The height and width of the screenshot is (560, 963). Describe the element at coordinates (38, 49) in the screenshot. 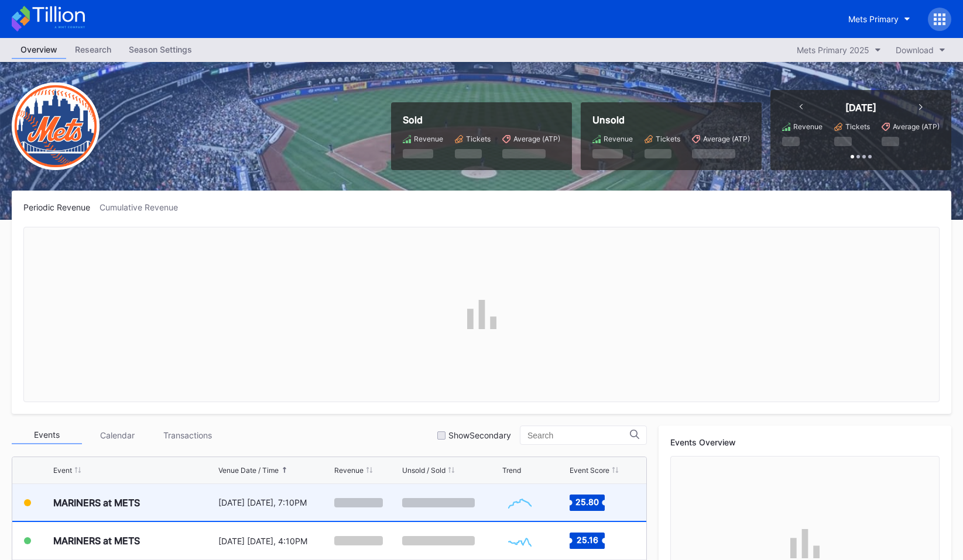

I see `div: Overview` at that location.